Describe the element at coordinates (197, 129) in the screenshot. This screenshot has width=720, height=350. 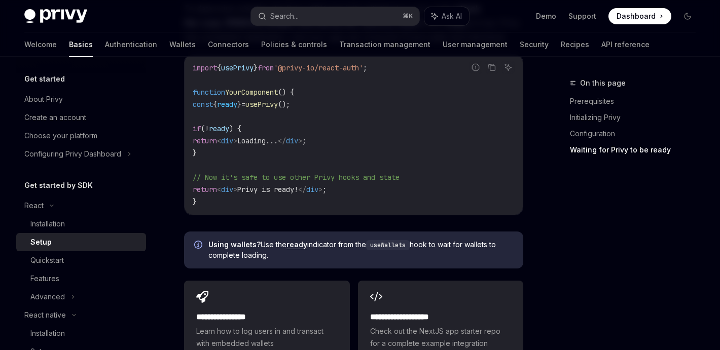
I see `span: if` at that location.